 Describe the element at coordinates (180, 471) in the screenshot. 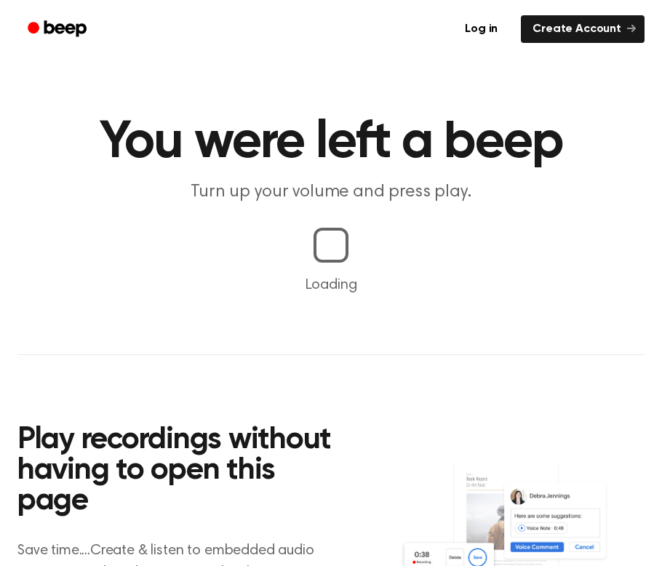

I see `h2: Play recordings without having to open this page` at that location.